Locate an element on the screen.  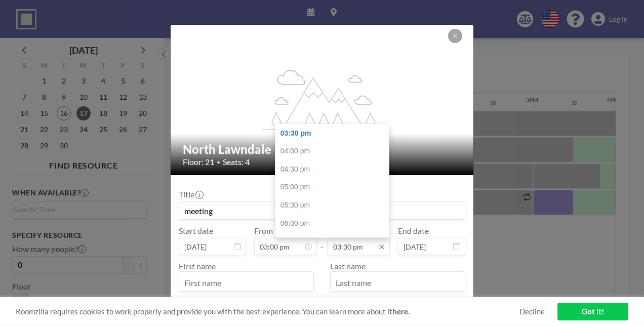
div: 03:30 pm is located at coordinates (335, 134).